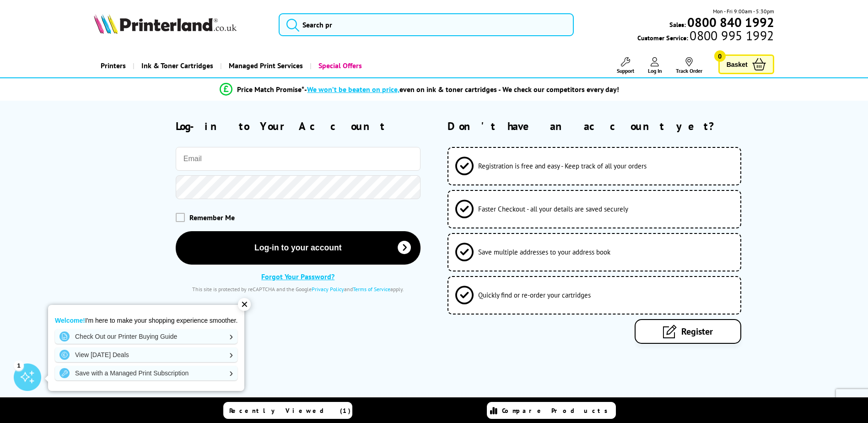  Describe the element at coordinates (625, 70) in the screenshot. I see `span: Support` at that location.